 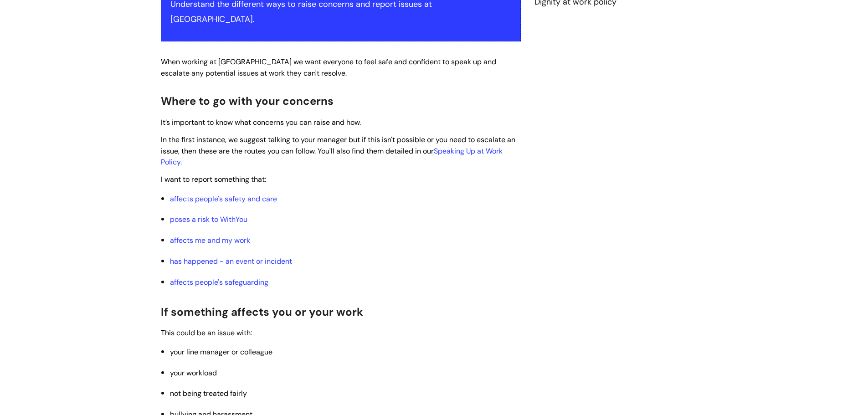 What do you see at coordinates (193, 373) in the screenshot?
I see `span: your workload` at bounding box center [193, 373].